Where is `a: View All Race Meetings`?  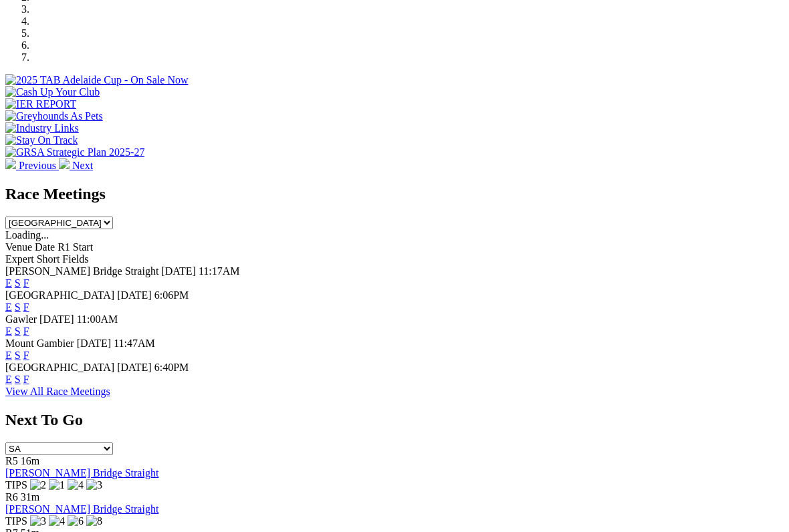
a: View All Race Meetings is located at coordinates (58, 391).